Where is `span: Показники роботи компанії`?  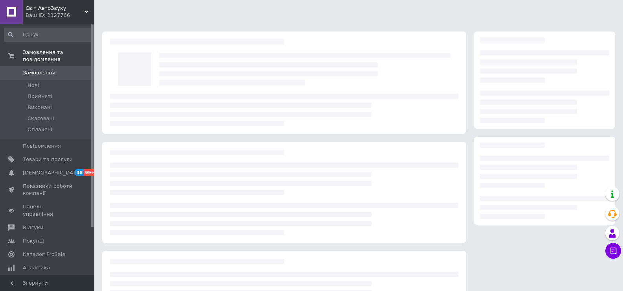
span: Показники роботи компанії is located at coordinates (48, 190).